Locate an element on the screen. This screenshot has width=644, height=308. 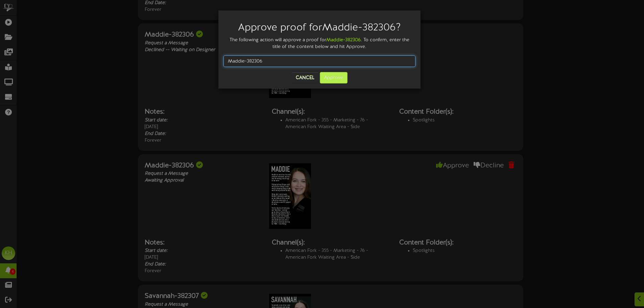
button: Approve is located at coordinates (334, 78).